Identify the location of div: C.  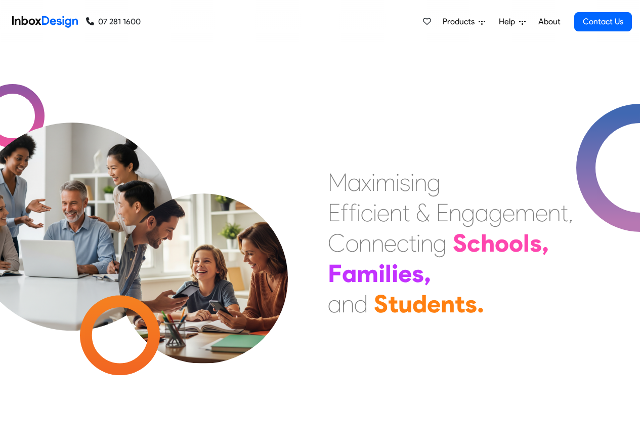
(336, 243).